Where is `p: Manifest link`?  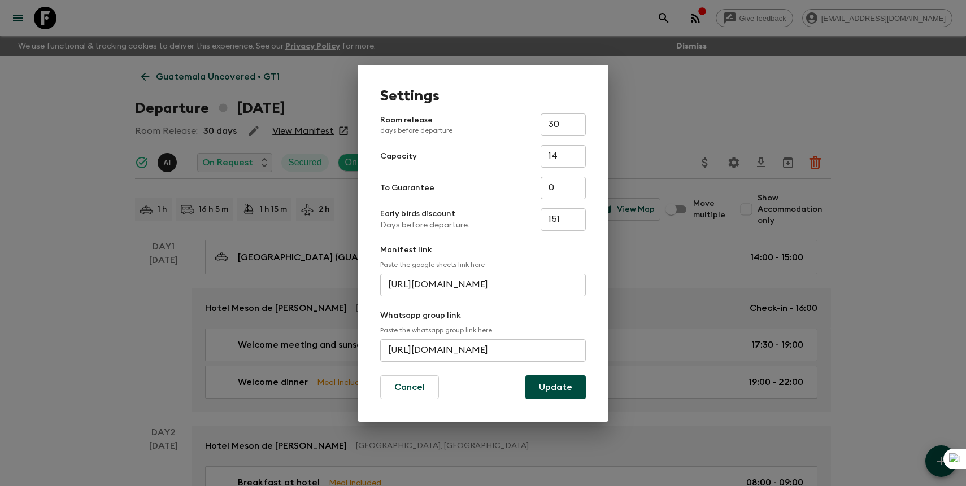 p: Manifest link is located at coordinates (483, 250).